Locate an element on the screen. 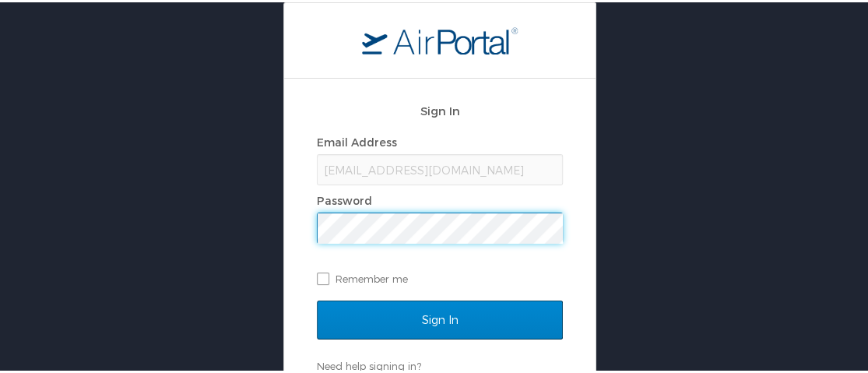 This screenshot has width=868, height=373. h2: Sign In is located at coordinates (440, 109).